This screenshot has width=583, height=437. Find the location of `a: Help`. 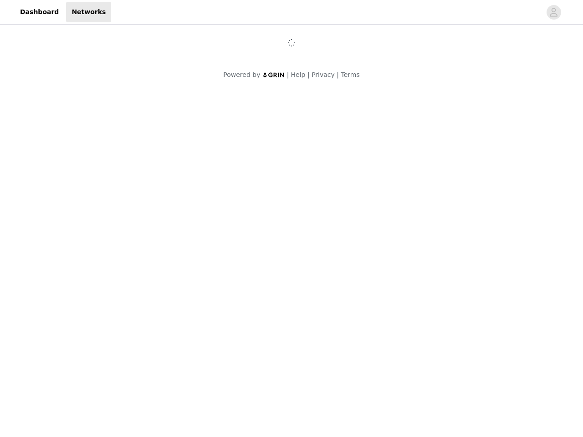

a: Help is located at coordinates (298, 75).